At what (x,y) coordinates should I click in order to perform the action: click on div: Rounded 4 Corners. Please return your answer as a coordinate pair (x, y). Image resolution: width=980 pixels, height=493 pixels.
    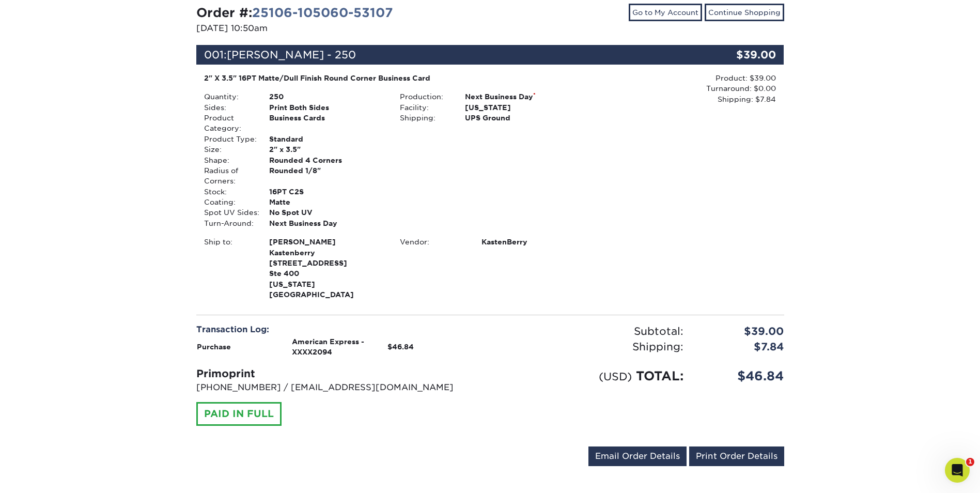
    Looking at the image, I should click on (326, 160).